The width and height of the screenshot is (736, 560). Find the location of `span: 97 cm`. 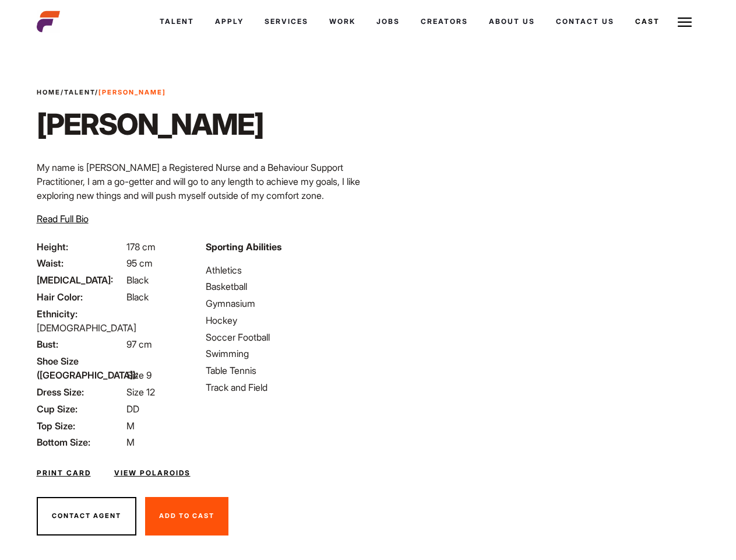

span: 97 cm is located at coordinates (139, 344).